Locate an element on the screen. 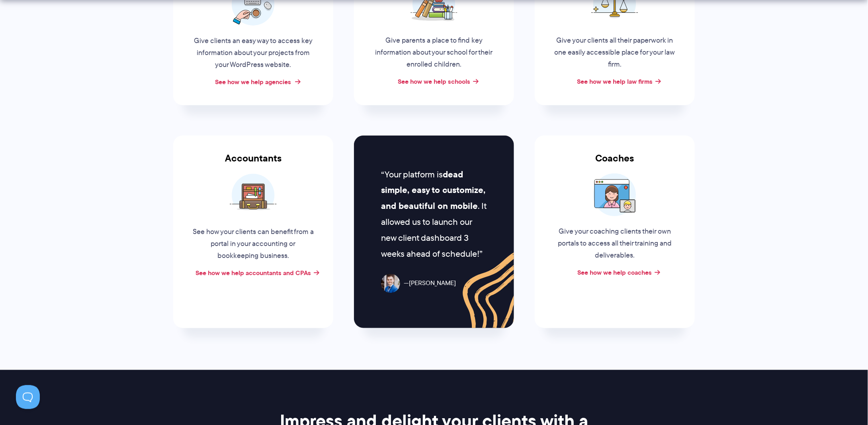 The width and height of the screenshot is (868, 425). p: Give your clients all their paperwork in one easily accessible place for your law firm. is located at coordinates (615, 53).